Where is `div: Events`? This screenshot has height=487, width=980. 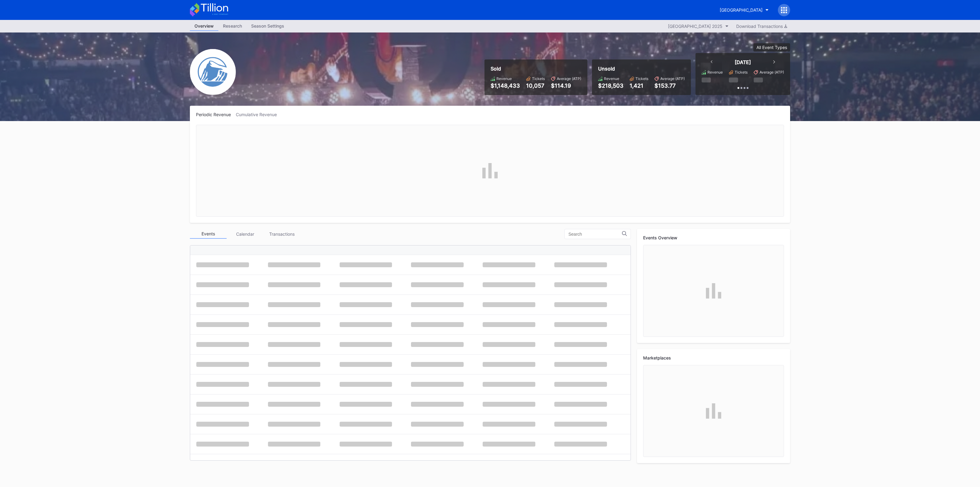 div: Events is located at coordinates (208, 234).